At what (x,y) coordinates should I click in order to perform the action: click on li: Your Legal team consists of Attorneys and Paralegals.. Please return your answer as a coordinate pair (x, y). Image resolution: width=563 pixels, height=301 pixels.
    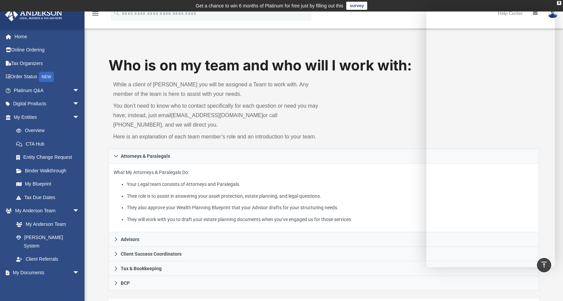
    Looking at the image, I should click on (331, 184).